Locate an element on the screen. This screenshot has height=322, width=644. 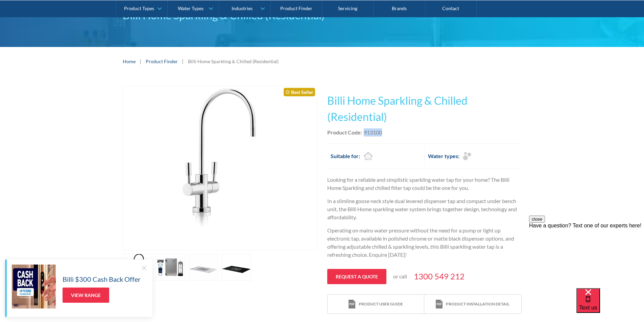
h5: Billi $300 Cash Back Offer is located at coordinates (101, 280).